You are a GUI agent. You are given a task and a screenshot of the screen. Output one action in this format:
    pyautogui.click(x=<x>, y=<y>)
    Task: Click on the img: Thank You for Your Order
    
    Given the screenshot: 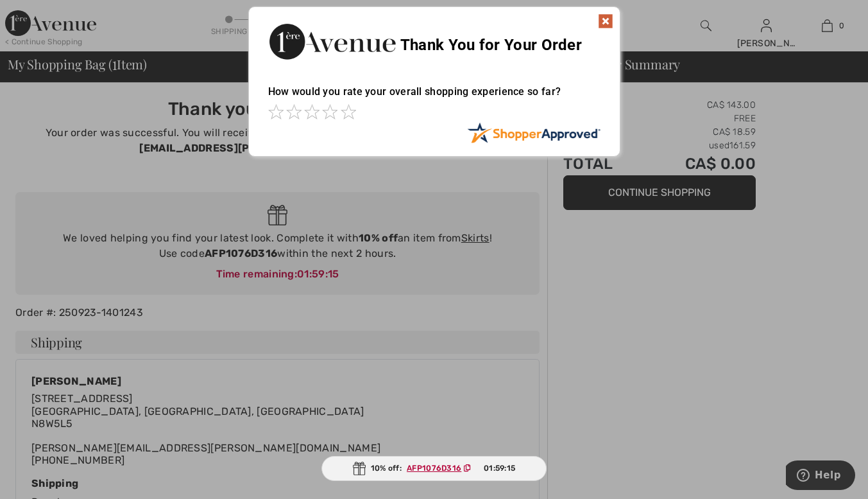 What is the action you would take?
    pyautogui.click(x=332, y=42)
    